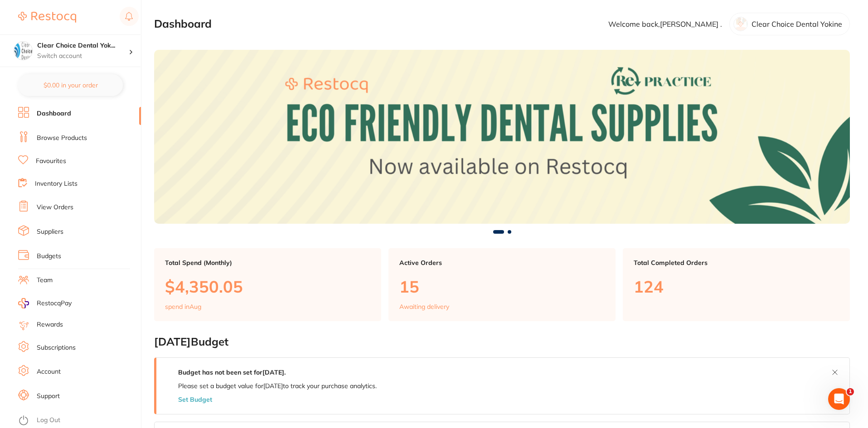 This screenshot has height=428, width=868. Describe the element at coordinates (49, 372) in the screenshot. I see `a: Account` at that location.